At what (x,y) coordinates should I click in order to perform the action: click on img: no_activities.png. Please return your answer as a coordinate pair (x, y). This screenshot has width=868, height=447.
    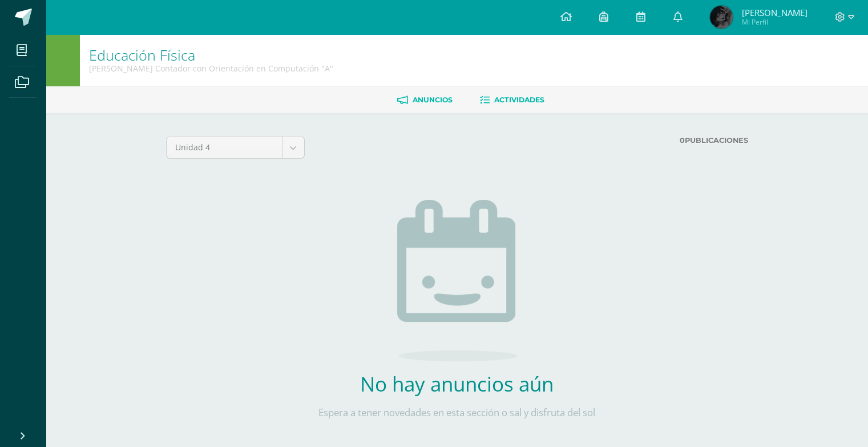
    Looking at the image, I should click on (457, 280).